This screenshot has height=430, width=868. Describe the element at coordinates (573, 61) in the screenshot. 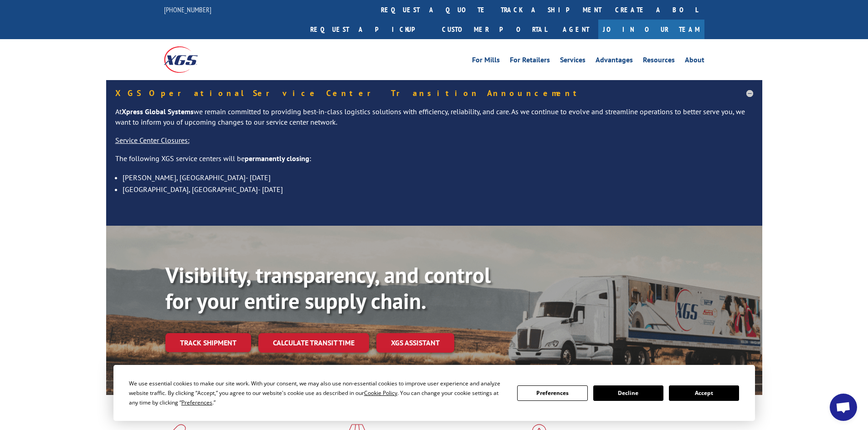

I see `a: Services` at that location.